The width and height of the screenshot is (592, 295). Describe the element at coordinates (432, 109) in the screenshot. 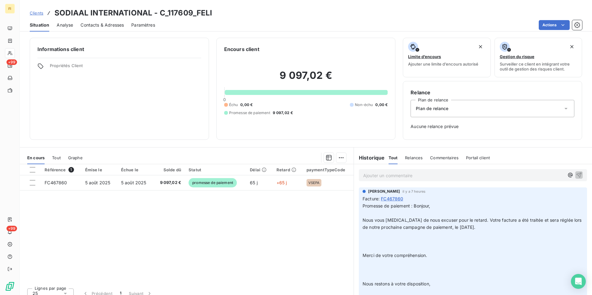

I see `span: Plan de relance` at that location.